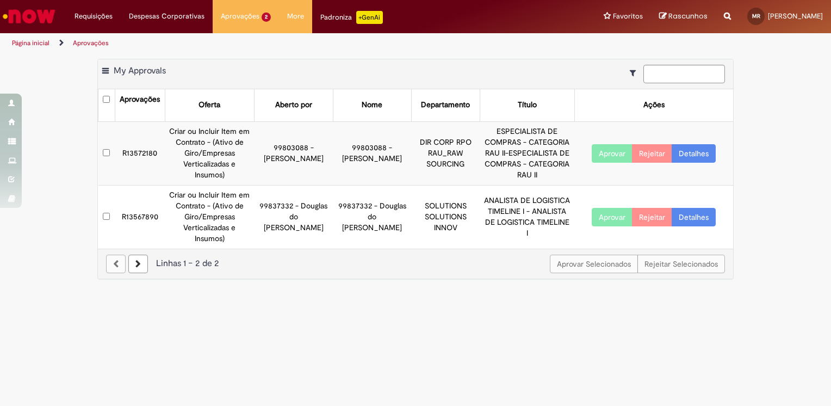  I want to click on a: Página inicial, so click(30, 43).